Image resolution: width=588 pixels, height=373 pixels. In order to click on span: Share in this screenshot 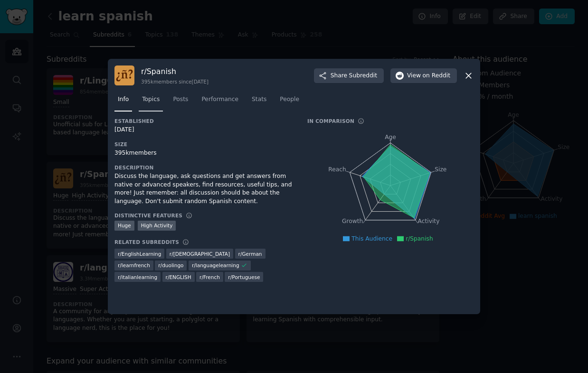, I will do `click(353, 76)`.